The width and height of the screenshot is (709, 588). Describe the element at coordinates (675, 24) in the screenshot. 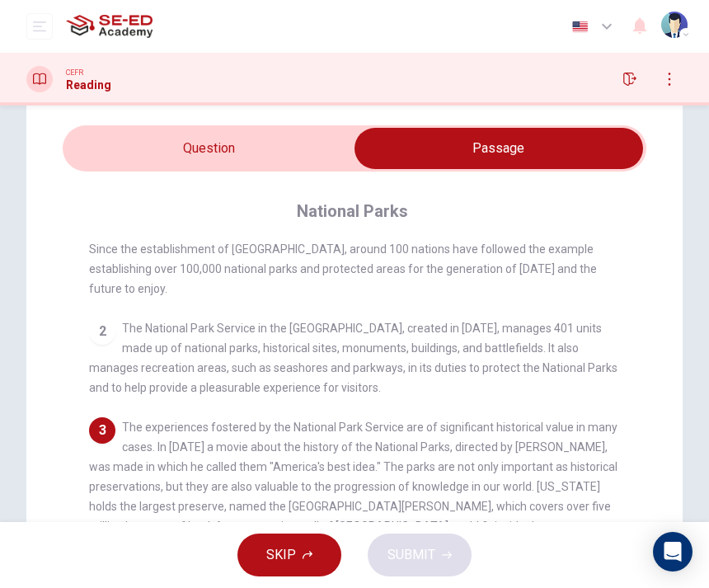

I see `img: Profile picture` at that location.